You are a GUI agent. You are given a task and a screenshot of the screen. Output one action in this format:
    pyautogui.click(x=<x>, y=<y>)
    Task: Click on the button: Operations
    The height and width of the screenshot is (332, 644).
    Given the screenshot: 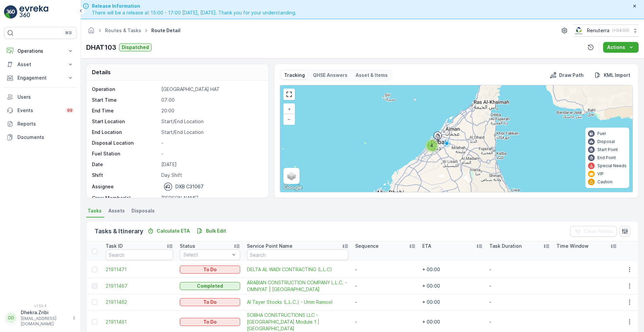 What is the action you would take?
    pyautogui.click(x=40, y=51)
    